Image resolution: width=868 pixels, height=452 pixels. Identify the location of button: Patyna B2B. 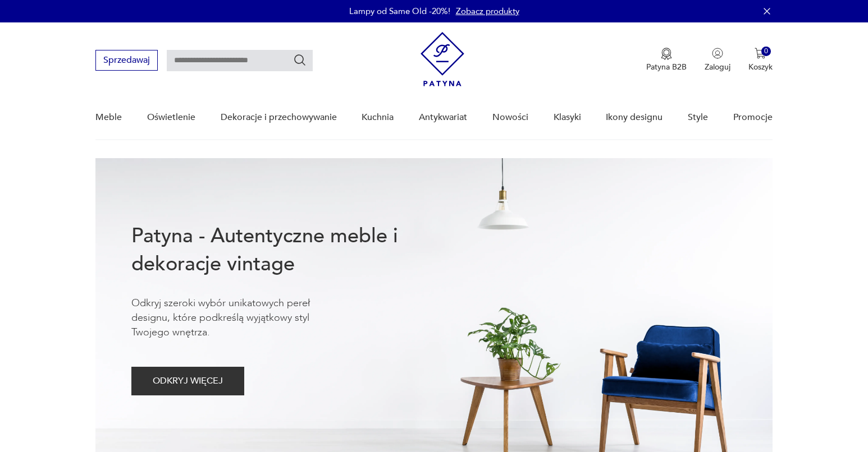
(667, 60).